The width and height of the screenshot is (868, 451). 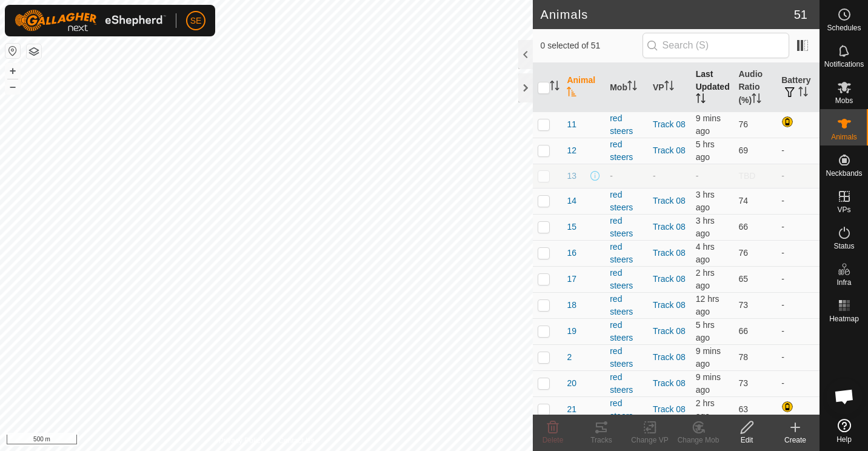 I want to click on th: Animal, so click(x=583, y=88).